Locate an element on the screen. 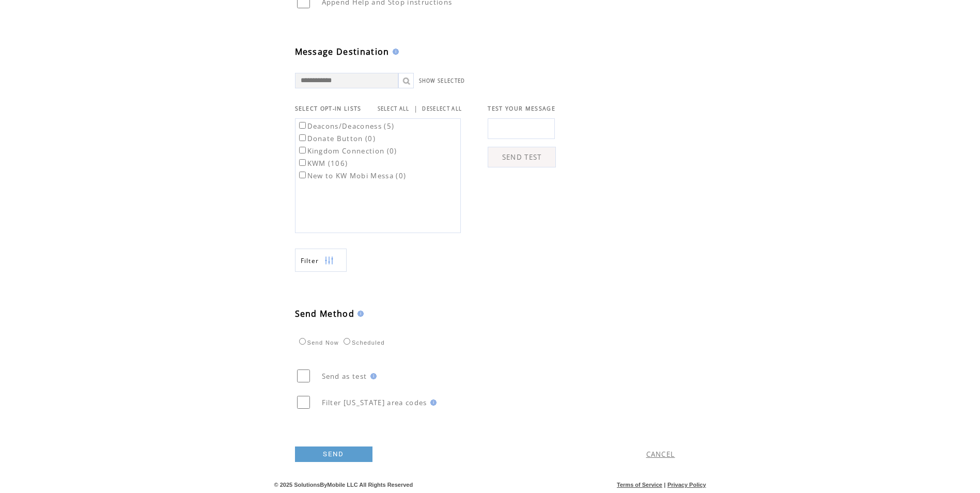 Image resolution: width=980 pixels, height=493 pixels. input: Send Now is located at coordinates (302, 341).